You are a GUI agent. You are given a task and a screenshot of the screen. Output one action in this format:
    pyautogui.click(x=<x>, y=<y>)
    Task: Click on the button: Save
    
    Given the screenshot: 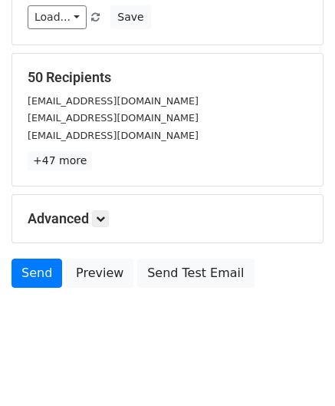 What is the action you would take?
    pyautogui.click(x=130, y=17)
    